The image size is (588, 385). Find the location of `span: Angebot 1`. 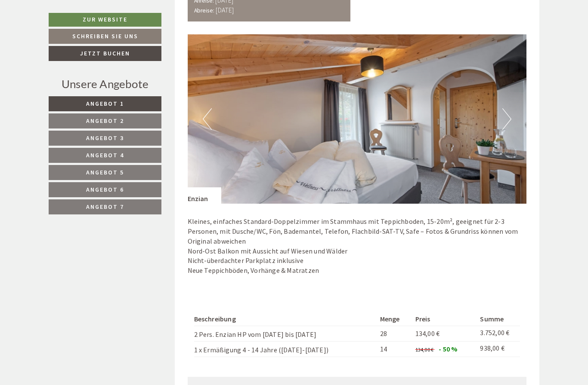

span: Angebot 1 is located at coordinates (105, 104).